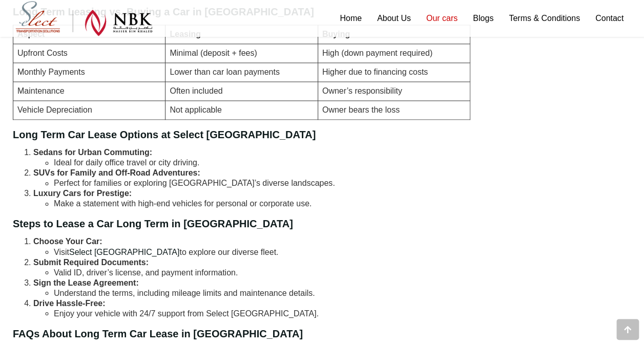  What do you see at coordinates (393, 53) in the screenshot?
I see `td: High (down payment required)` at bounding box center [393, 53].